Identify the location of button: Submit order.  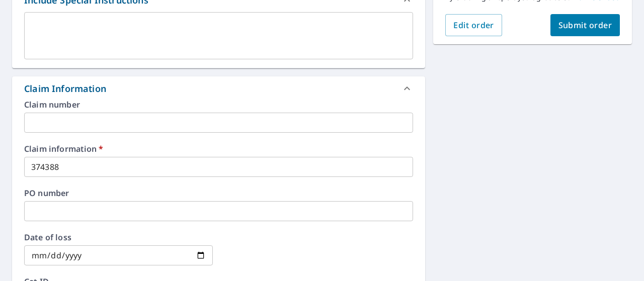
(585, 25).